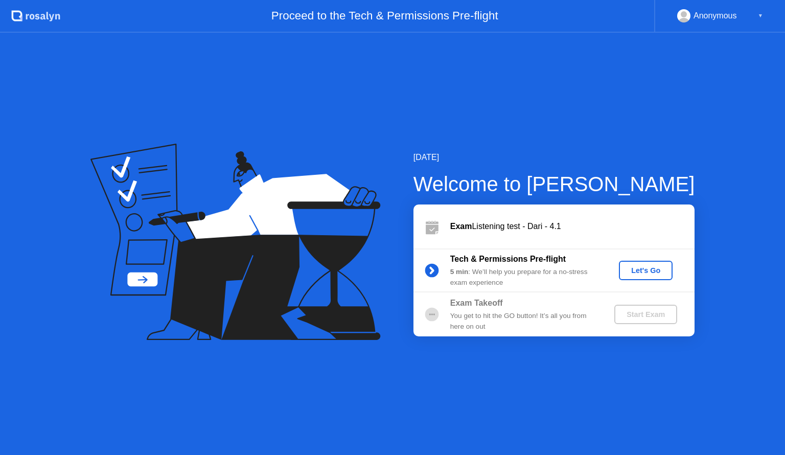  Describe the element at coordinates (646, 270) in the screenshot. I see `div: Let's Go` at that location.